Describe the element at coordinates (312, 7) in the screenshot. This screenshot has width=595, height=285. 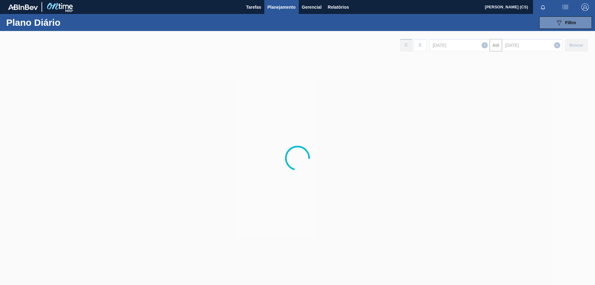
I see `span: Gerencial` at that location.